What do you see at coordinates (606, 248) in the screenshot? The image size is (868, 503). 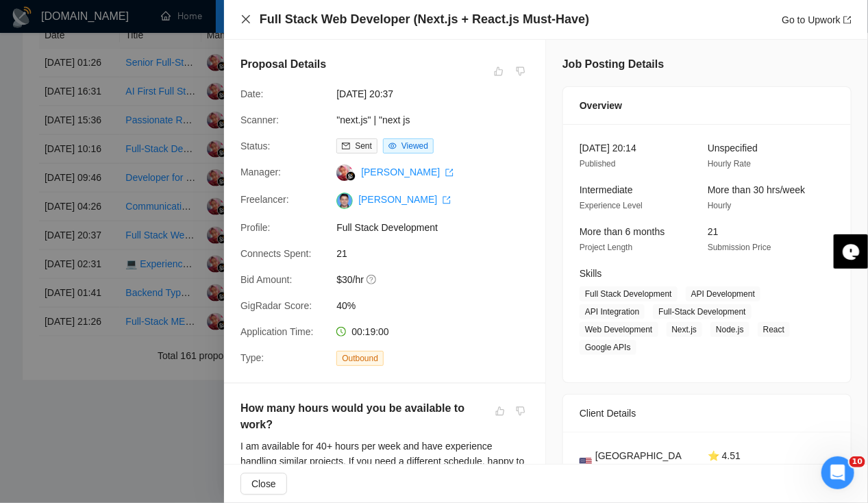 I see `span: Project Length` at bounding box center [606, 248].